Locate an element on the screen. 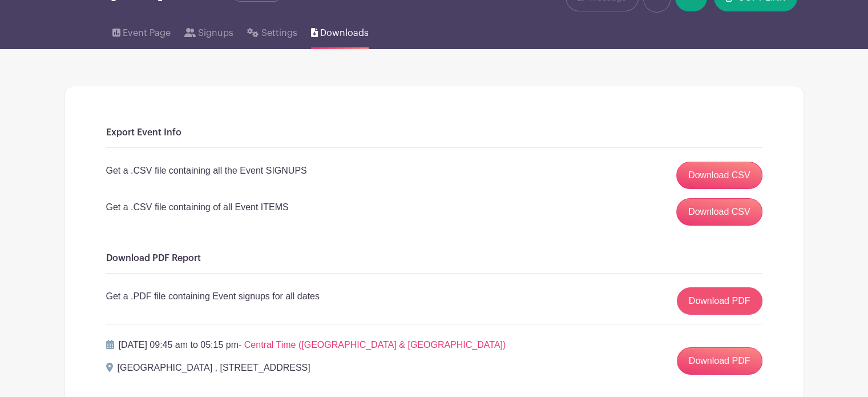 The width and height of the screenshot is (868, 397). a: Downloads is located at coordinates (339, 31).